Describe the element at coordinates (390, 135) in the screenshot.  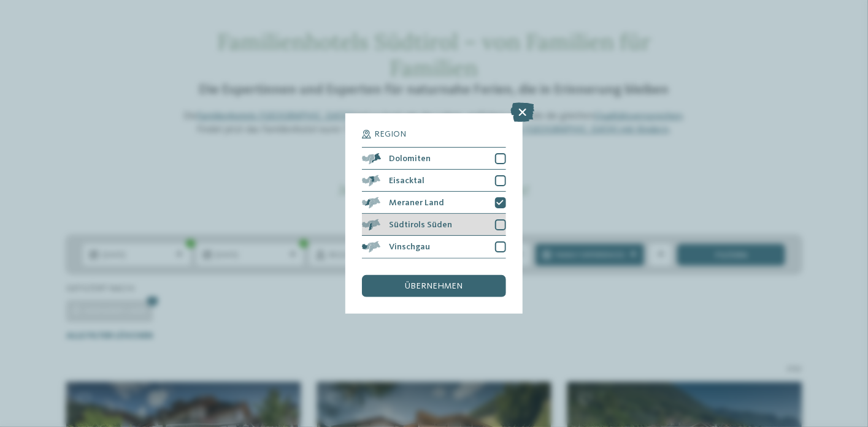
I see `span: Region` at that location.